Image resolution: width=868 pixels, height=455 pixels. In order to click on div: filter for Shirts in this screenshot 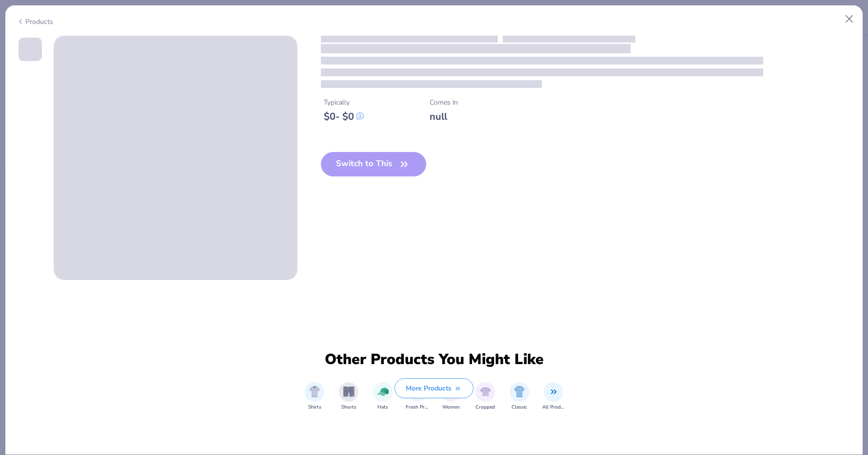, I will do `click(315, 396)`.